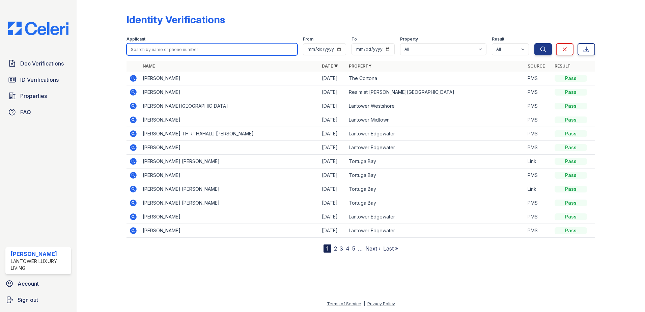 Image resolution: width=645 pixels, height=312 pixels. What do you see at coordinates (39, 265) in the screenshot?
I see `div: Lantower Luxury Living` at bounding box center [39, 265].